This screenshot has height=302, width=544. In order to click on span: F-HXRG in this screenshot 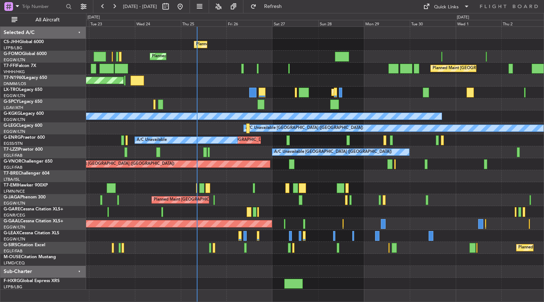, I will do `click(12, 281)`.